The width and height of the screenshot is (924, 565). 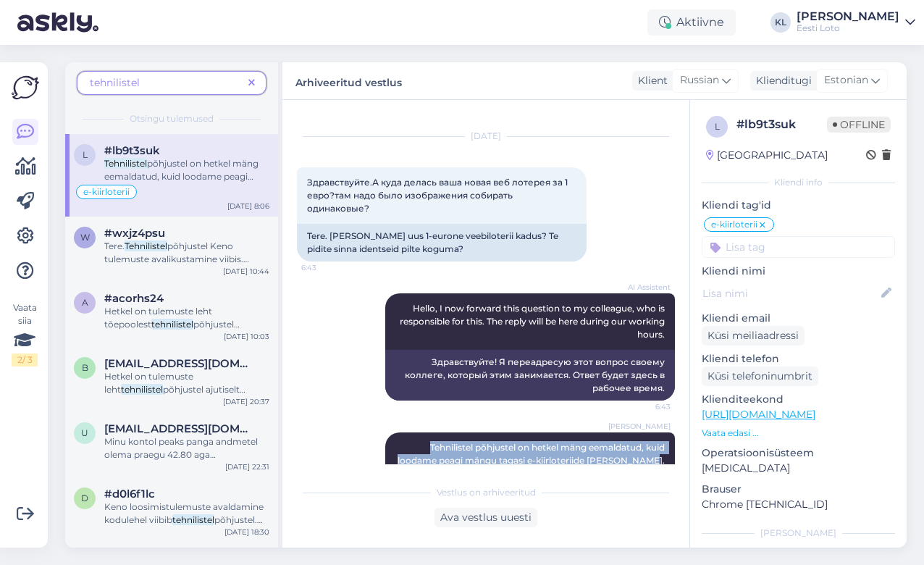 I want to click on span: a, so click(x=85, y=302).